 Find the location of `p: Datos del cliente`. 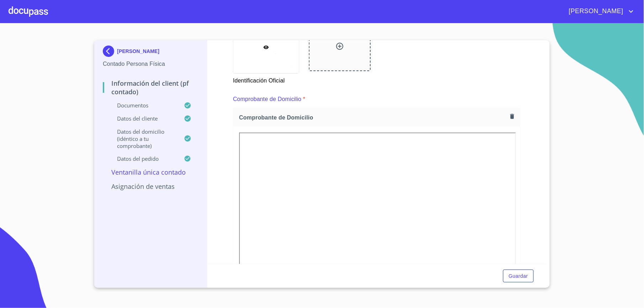

p: Datos del cliente is located at coordinates (143, 118).